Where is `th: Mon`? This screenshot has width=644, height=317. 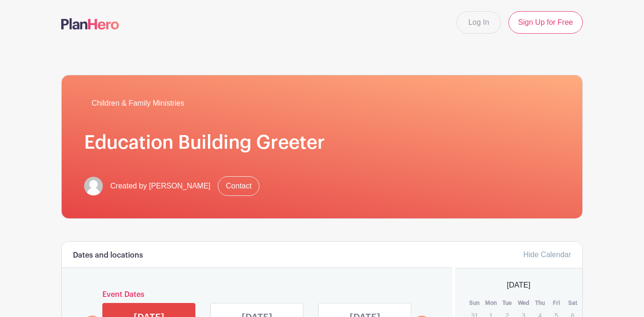 th: Mon is located at coordinates (490, 303).